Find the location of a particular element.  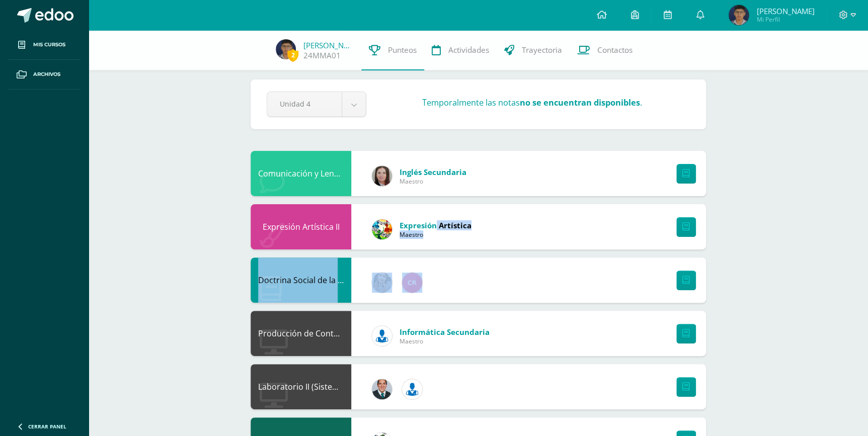

span: Punteos is located at coordinates (402, 49).